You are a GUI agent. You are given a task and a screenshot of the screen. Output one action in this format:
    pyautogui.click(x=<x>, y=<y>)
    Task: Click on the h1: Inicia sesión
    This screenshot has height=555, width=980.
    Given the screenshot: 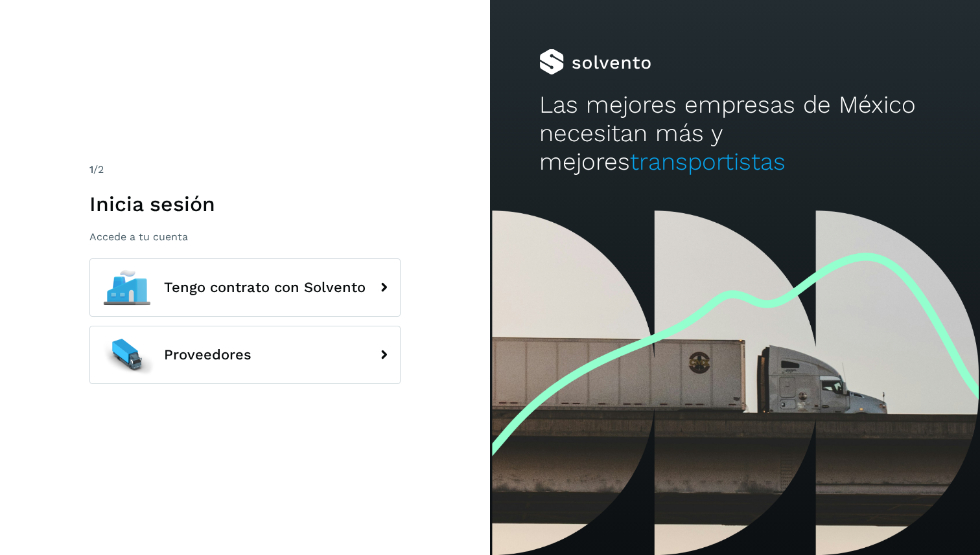 What is the action you would take?
    pyautogui.click(x=245, y=205)
    